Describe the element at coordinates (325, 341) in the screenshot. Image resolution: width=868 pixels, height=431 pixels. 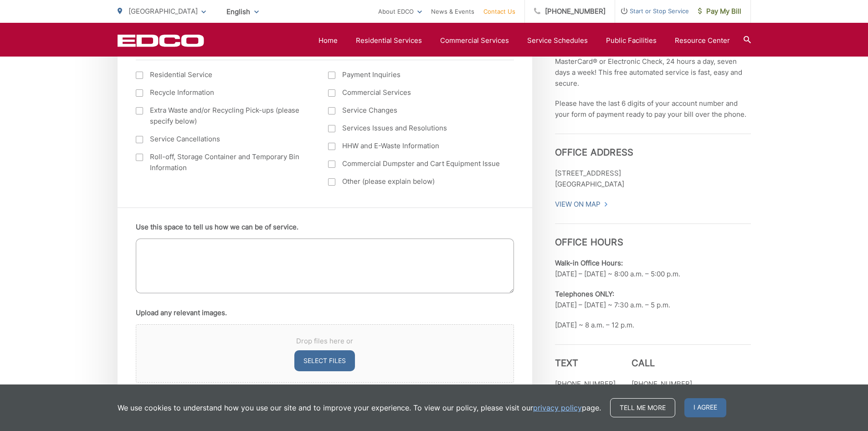
I see `span: Drop files here or` at that location.